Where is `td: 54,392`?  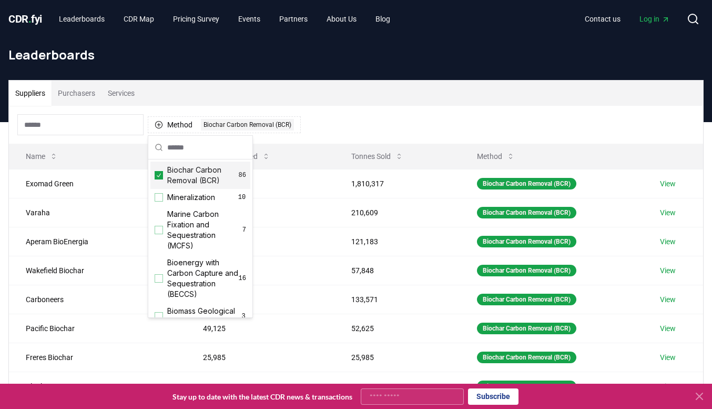
td: 54,392 is located at coordinates (260, 299).